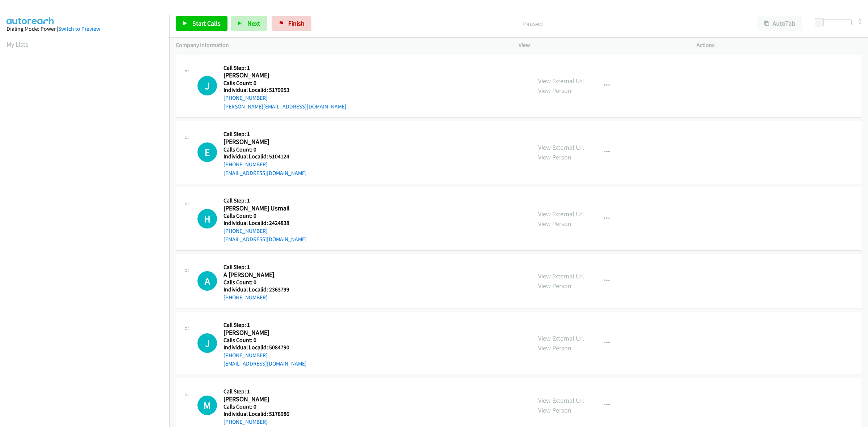  I want to click on a: Start Calls, so click(201, 24).